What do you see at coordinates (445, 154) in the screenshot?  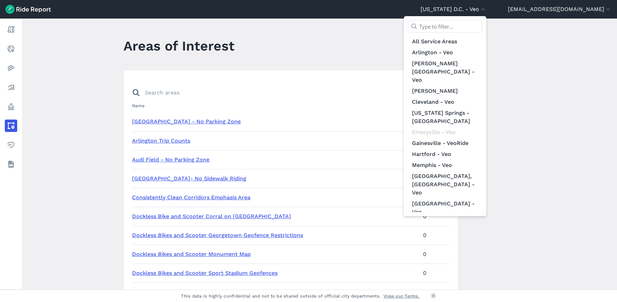 I see `a: Hartford - Veo` at bounding box center [445, 154].